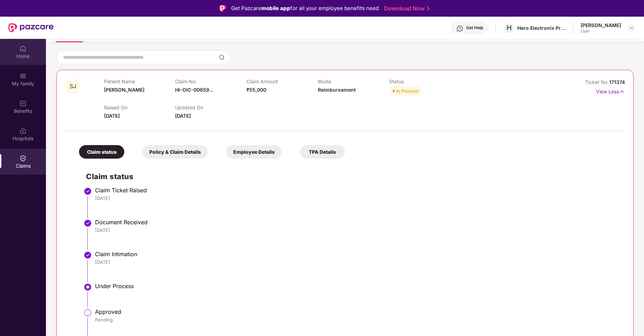 The image size is (644, 336). I want to click on div: Claim Ticket Raised, so click(356, 190).